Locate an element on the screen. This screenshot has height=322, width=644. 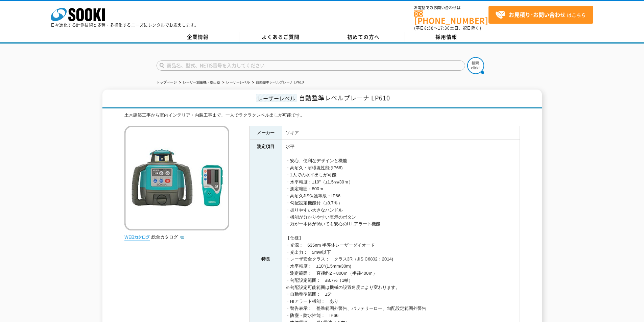
a: レーザーレベル is located at coordinates (238, 82).